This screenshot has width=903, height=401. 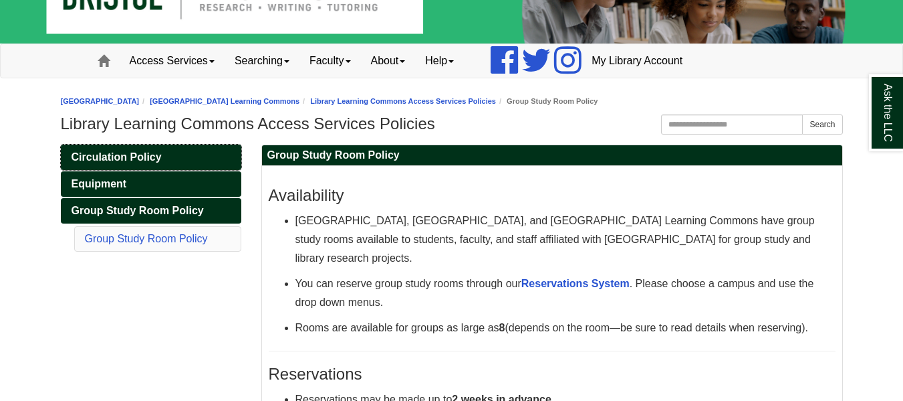 I want to click on span: Group Study Room Policy, so click(x=138, y=210).